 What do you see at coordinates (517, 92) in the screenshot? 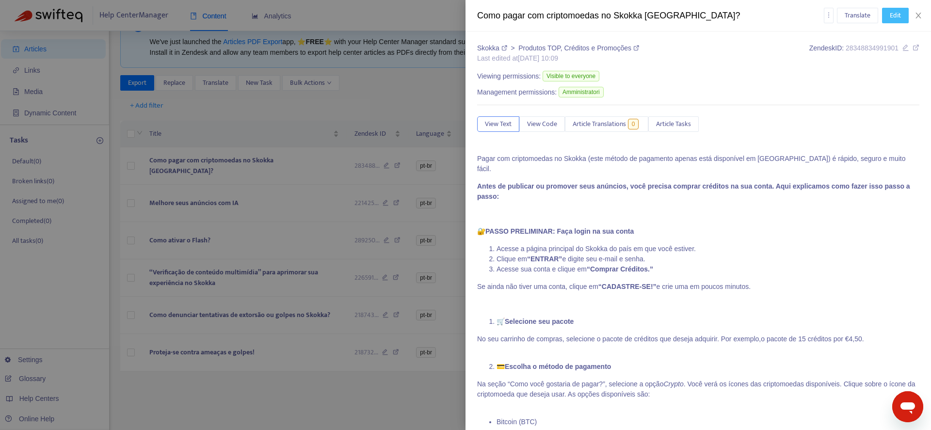
I see `span: Management permissions:` at bounding box center [517, 92].